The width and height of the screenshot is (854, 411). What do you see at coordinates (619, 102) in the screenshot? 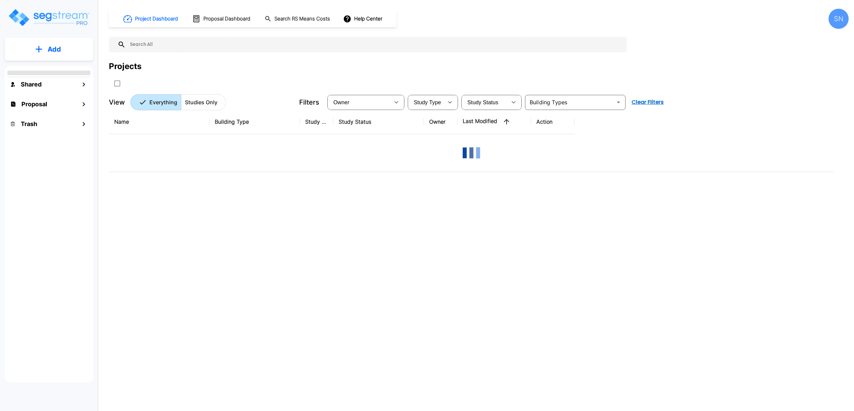
I see `button: Open` at bounding box center [619, 102].